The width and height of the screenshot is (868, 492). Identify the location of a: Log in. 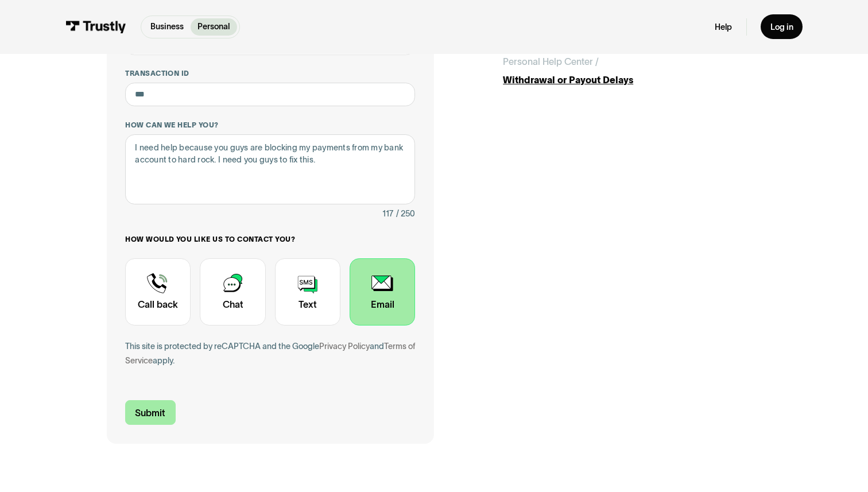
(782, 27).